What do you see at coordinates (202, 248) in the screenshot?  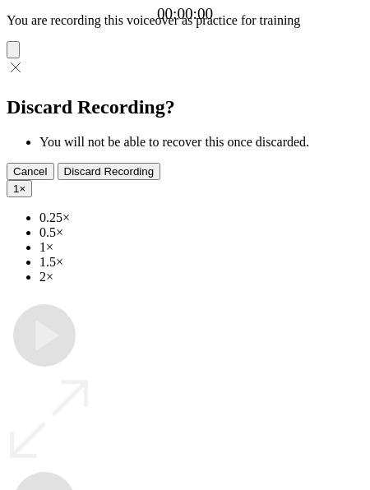 I see `li: 1×` at bounding box center [202, 248].